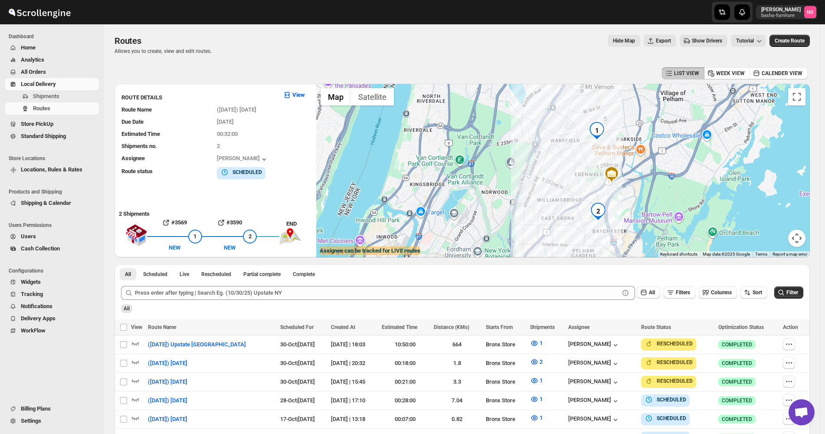 This screenshot has height=434, width=825. What do you see at coordinates (304, 274) in the screenshot?
I see `span: Complete` at bounding box center [304, 274].